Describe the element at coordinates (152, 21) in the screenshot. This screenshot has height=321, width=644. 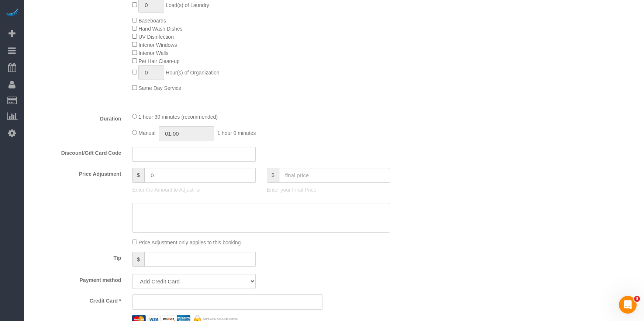
I see `span: Baseboards` at that location.